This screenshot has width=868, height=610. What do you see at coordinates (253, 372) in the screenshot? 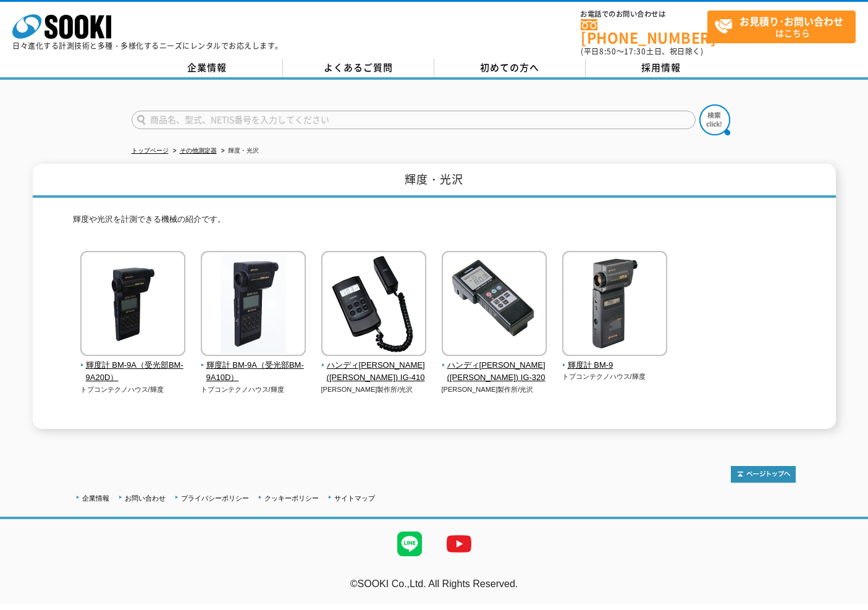
I see `span: 輝度計 BM-9A（受光部BM-9A10D）` at bounding box center [253, 372].